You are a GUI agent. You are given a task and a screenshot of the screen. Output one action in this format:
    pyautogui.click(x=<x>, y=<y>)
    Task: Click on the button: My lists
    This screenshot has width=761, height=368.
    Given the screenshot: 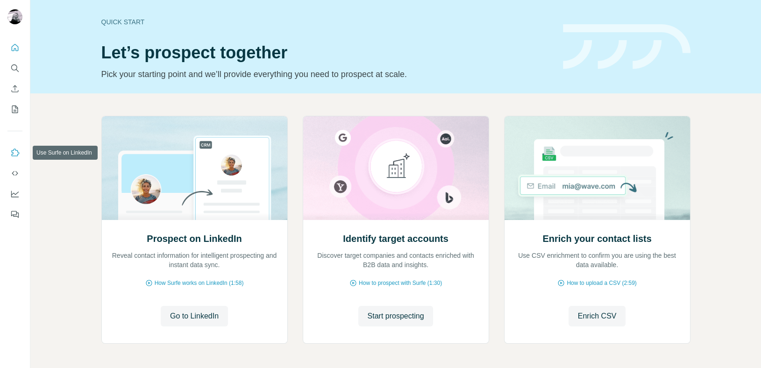 What is the action you would take?
    pyautogui.click(x=15, y=109)
    